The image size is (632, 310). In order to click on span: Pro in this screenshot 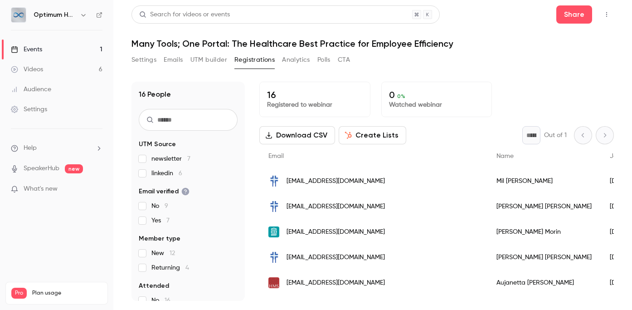, I will do `click(19, 293)`.